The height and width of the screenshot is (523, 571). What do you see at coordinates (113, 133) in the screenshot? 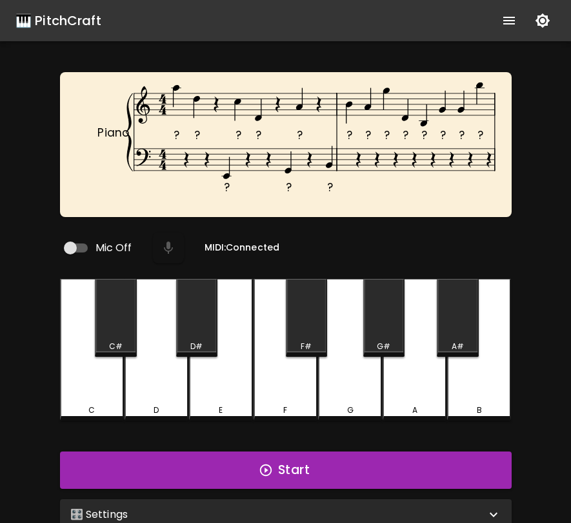
I see `text: Piano` at bounding box center [113, 133].